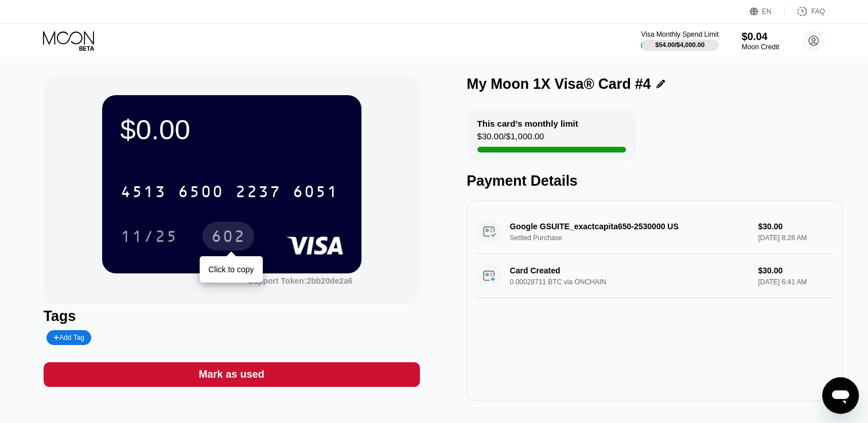  I want to click on div: $54.00 / $4,000.00, so click(680, 45).